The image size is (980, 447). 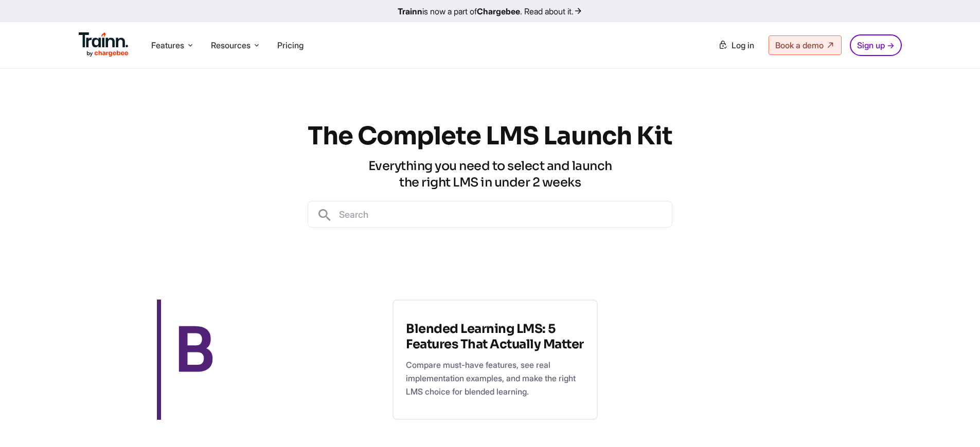 I want to click on span: Book a demo, so click(x=800, y=45).